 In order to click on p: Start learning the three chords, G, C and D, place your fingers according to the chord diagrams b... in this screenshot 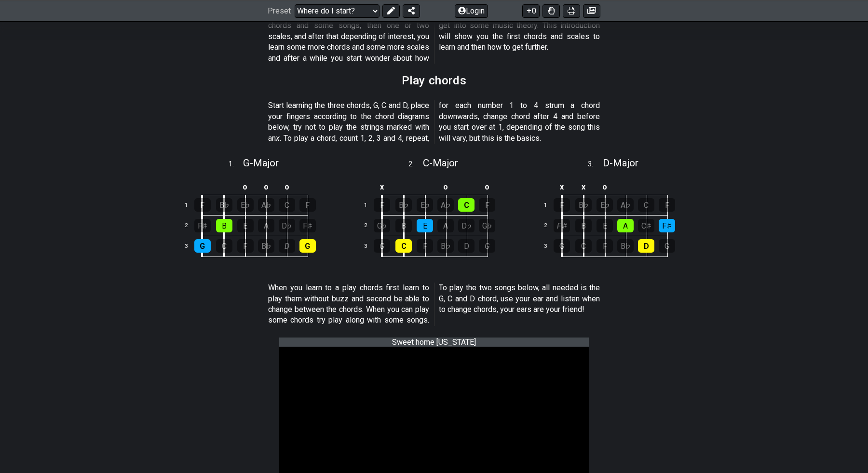, I will do `click(434, 122)`.